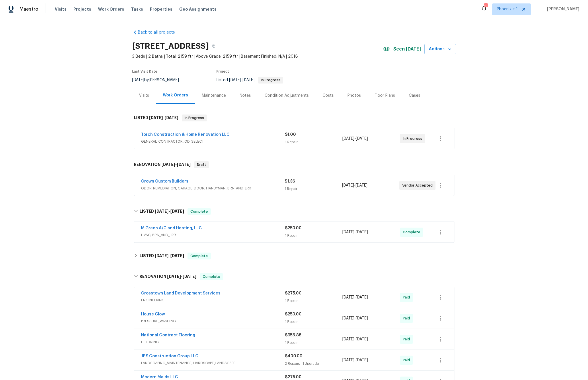 This screenshot has width=588, height=380. Describe the element at coordinates (159, 377) in the screenshot. I see `a: Modern Maids LLC` at that location.